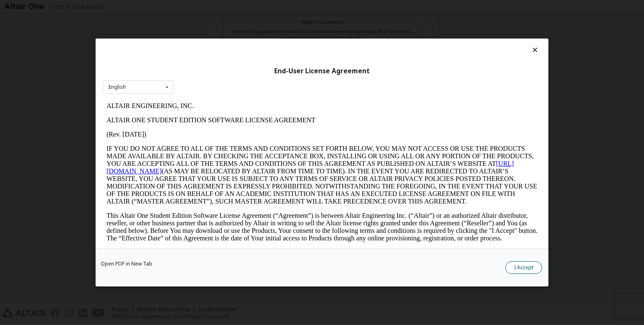 The width and height of the screenshot is (644, 325). I want to click on div: English, so click(117, 87).